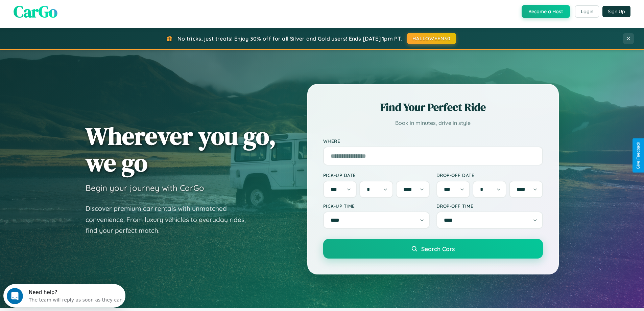 The width and height of the screenshot is (644, 311). I want to click on div: Give Feedback, so click(638, 155).